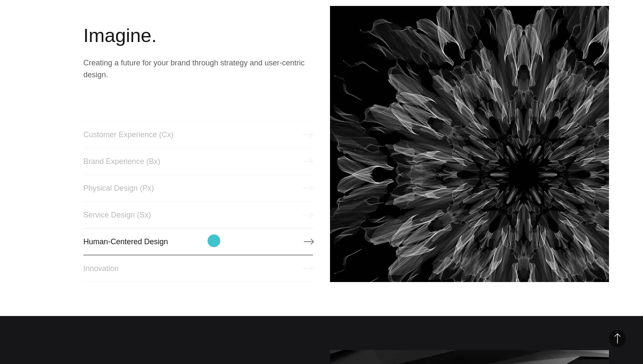 The image size is (643, 364). Describe the element at coordinates (617, 339) in the screenshot. I see `span: Back to Top` at that location.